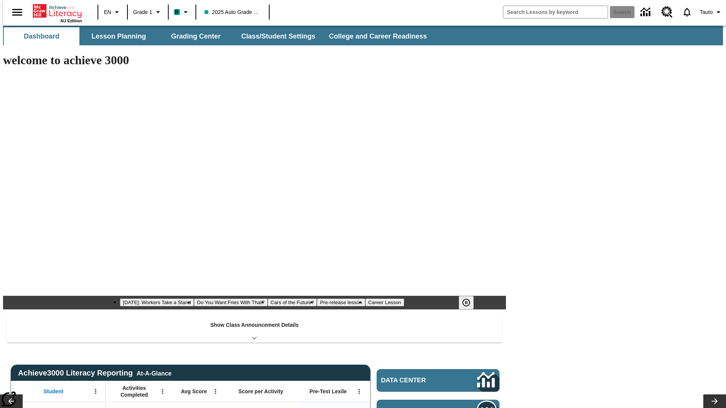 Image resolution: width=726 pixels, height=408 pixels. What do you see at coordinates (254, 60) in the screenshot?
I see `h1: welcome to achieve 3000` at bounding box center [254, 60].